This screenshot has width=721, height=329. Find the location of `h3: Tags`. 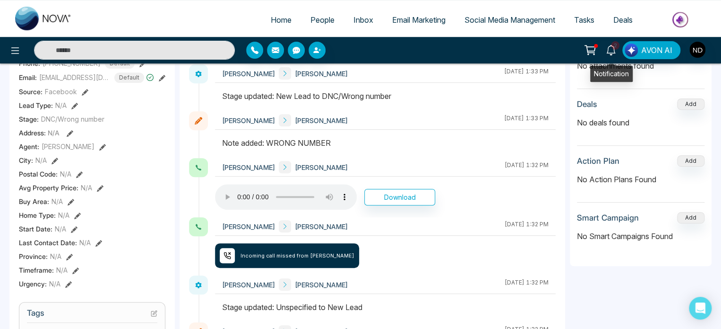

h3: Tags is located at coordinates (92, 315).